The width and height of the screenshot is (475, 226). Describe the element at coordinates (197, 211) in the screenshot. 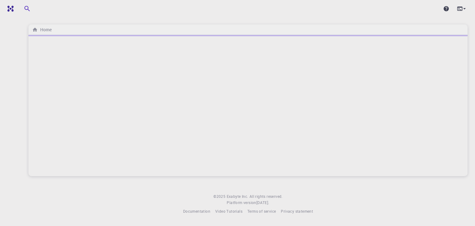

I see `a: Documentation` at that location.